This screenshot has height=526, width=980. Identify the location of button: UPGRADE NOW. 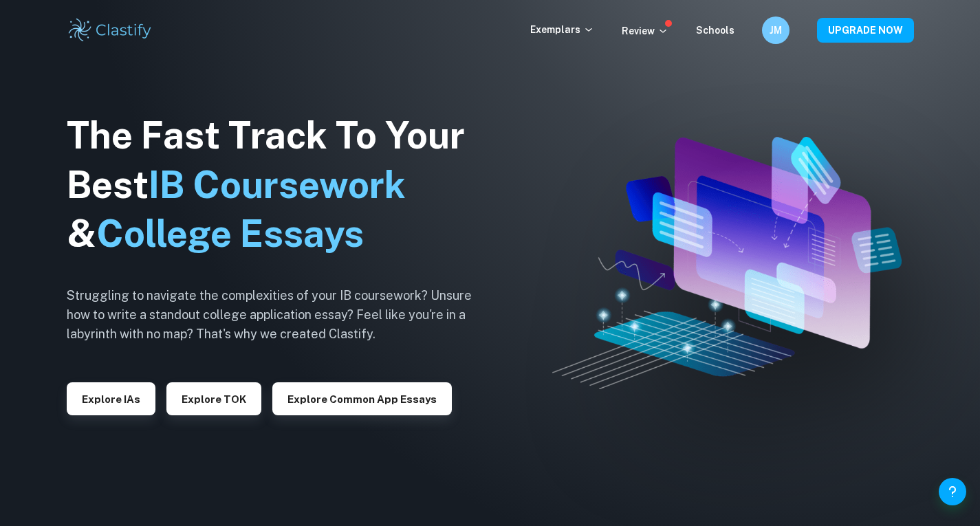
(865, 30).